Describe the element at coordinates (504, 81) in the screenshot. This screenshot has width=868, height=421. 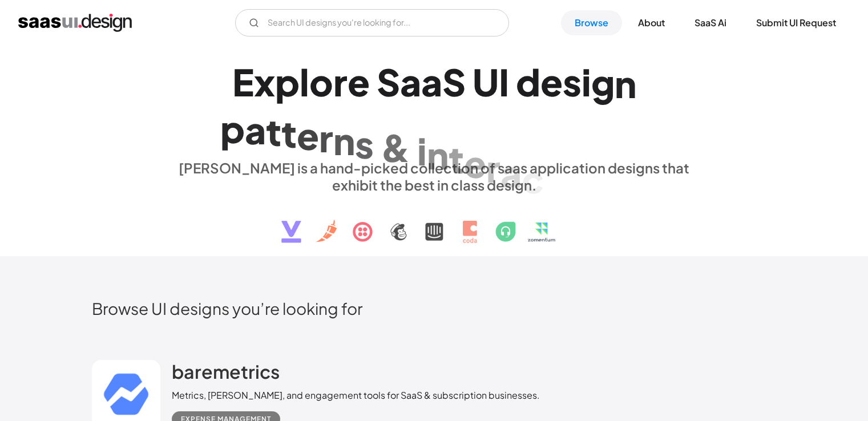
I see `div: I` at that location.